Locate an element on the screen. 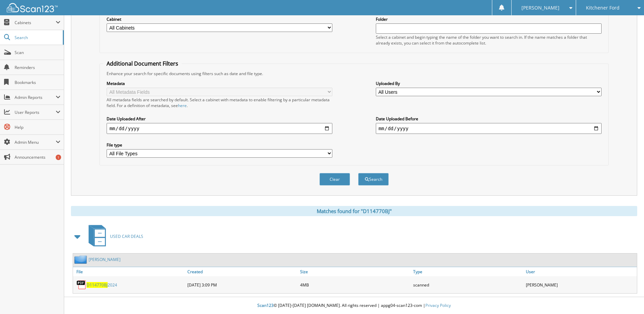 Image resolution: width=644 pixels, height=314 pixels. a: Created is located at coordinates (242, 272).